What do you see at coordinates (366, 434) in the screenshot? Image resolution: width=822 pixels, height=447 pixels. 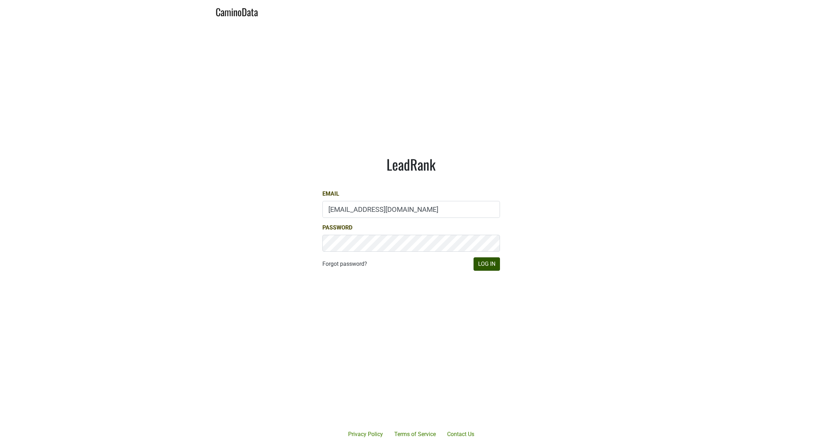 I see `a: Privacy Policy` at bounding box center [366, 434].